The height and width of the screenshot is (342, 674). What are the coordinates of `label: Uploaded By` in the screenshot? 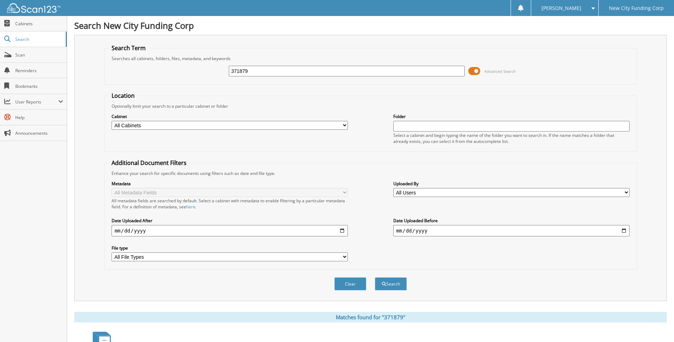 It's located at (511, 183).